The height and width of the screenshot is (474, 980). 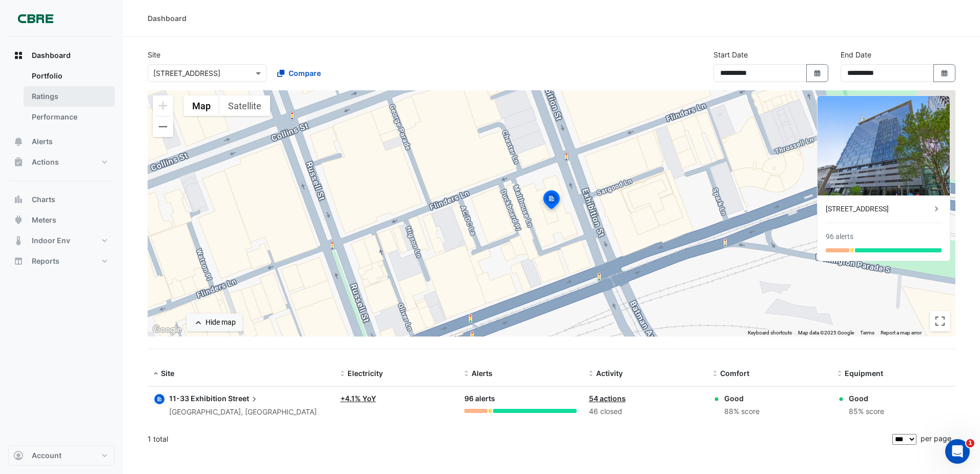 What do you see at coordinates (730, 55) in the screenshot?
I see `label: Start Date` at bounding box center [730, 55].